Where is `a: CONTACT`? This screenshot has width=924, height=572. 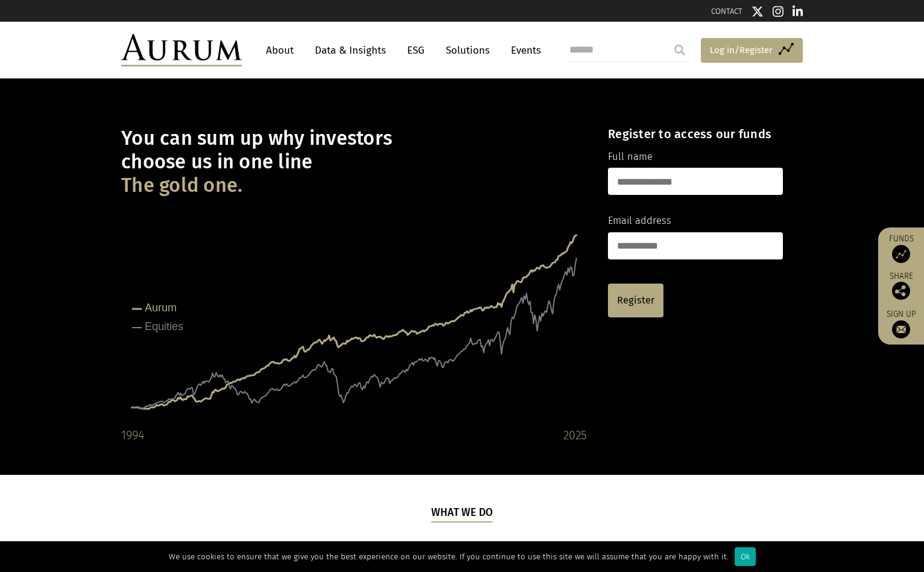
a: CONTACT is located at coordinates (727, 11).